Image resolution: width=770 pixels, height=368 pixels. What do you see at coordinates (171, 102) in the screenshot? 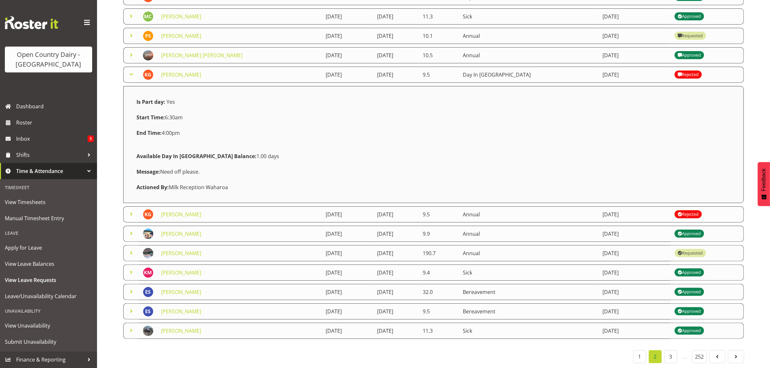
I see `span: Yes` at bounding box center [171, 102].